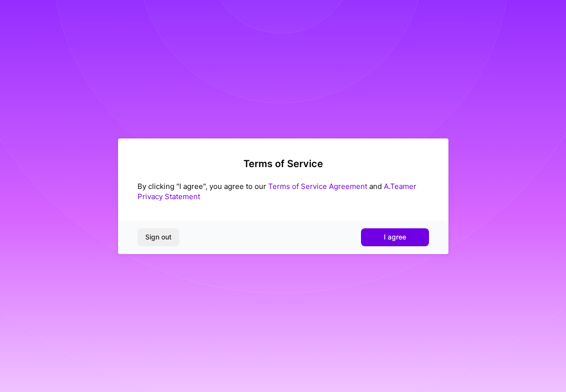  I want to click on div: By clicking "I agree", you agree to our and, so click(283, 192).